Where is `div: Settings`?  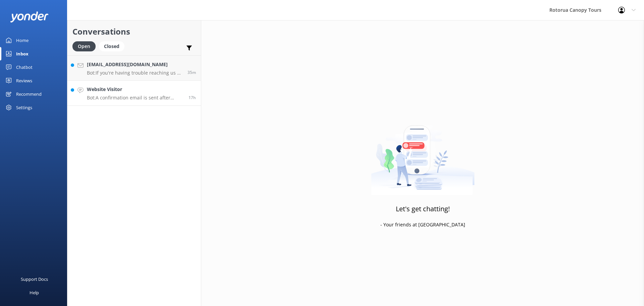
div: Settings is located at coordinates (24, 108).